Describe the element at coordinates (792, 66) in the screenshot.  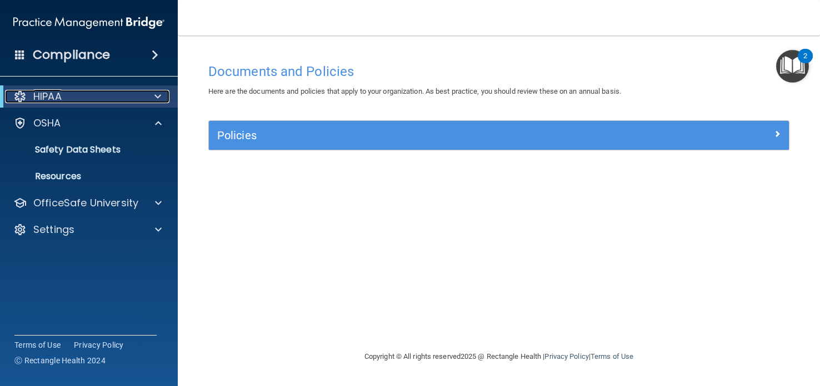
I see `button: Open Resource Center, 2 new notifications` at that location.